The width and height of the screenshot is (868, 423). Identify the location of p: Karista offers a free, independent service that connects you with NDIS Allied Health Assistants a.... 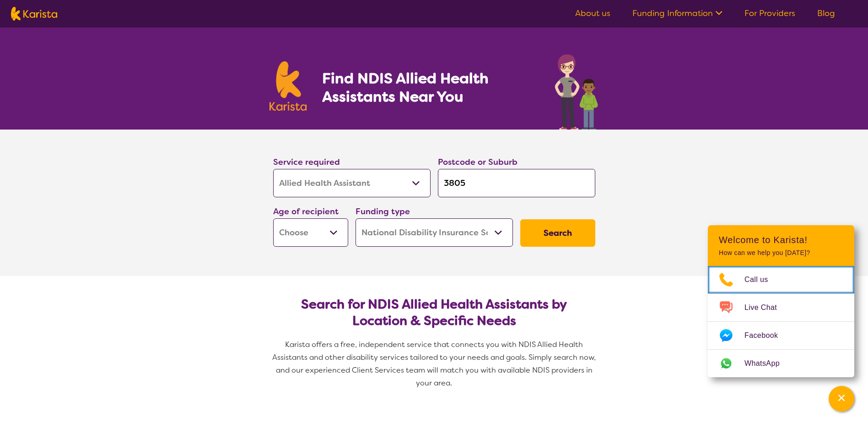
(434, 364).